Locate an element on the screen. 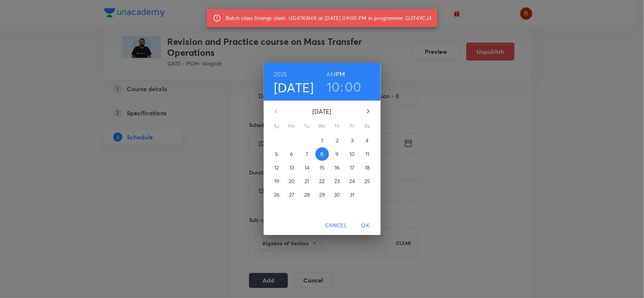 This screenshot has width=644, height=298. span: Th is located at coordinates (337, 126).